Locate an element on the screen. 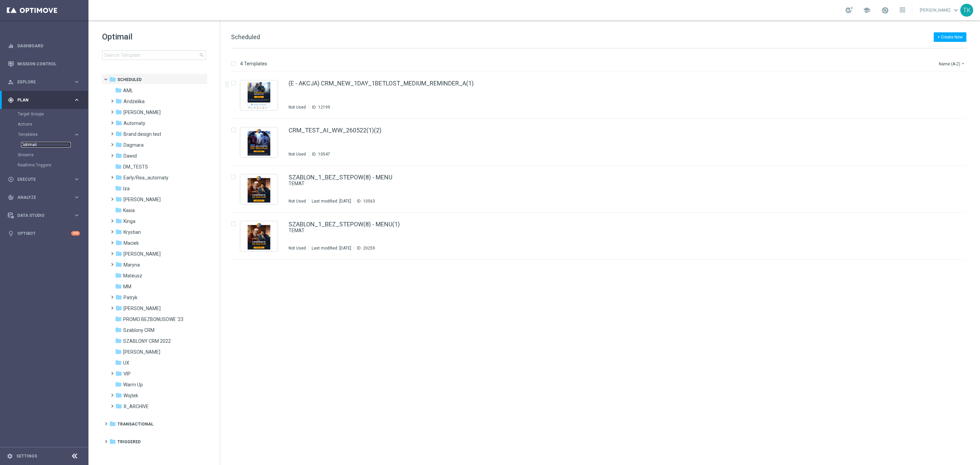 This screenshot has height=465, width=980. div: 20259 is located at coordinates (369, 248).